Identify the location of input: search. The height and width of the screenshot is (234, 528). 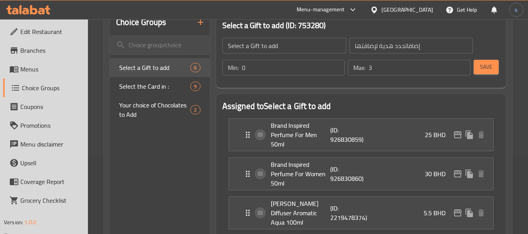
(159, 45).